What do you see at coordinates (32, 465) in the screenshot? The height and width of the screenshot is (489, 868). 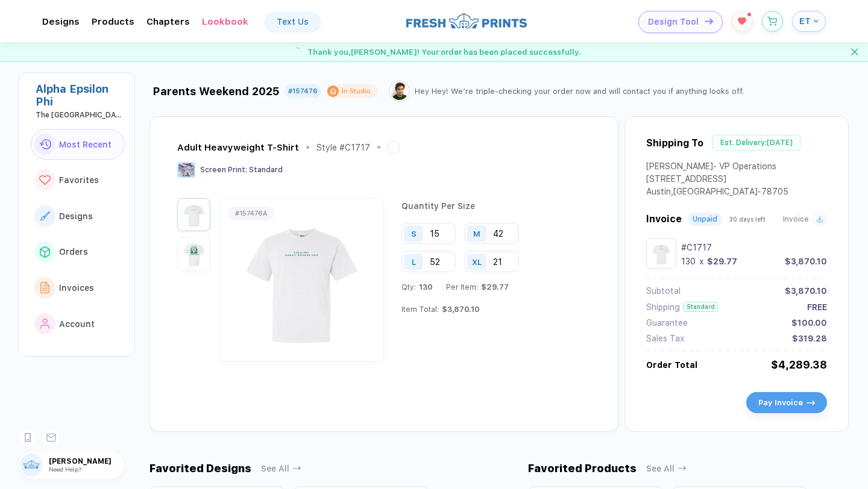 I see `img: user profile` at bounding box center [32, 465].